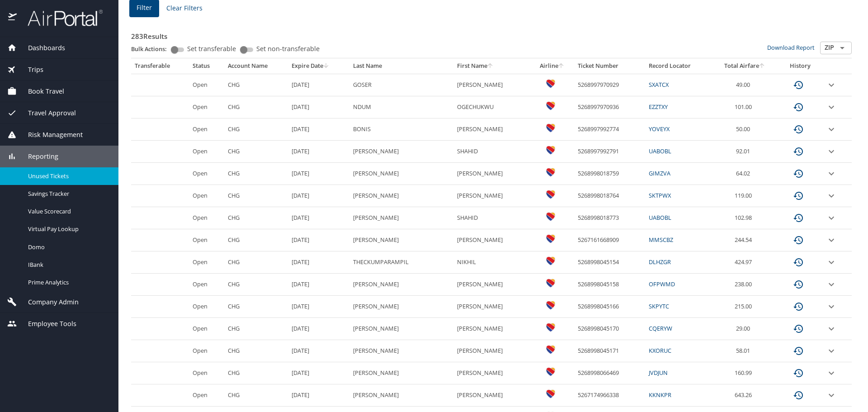 The height and width of the screenshot is (412, 868). I want to click on td: 5268998018773, so click(609, 218).